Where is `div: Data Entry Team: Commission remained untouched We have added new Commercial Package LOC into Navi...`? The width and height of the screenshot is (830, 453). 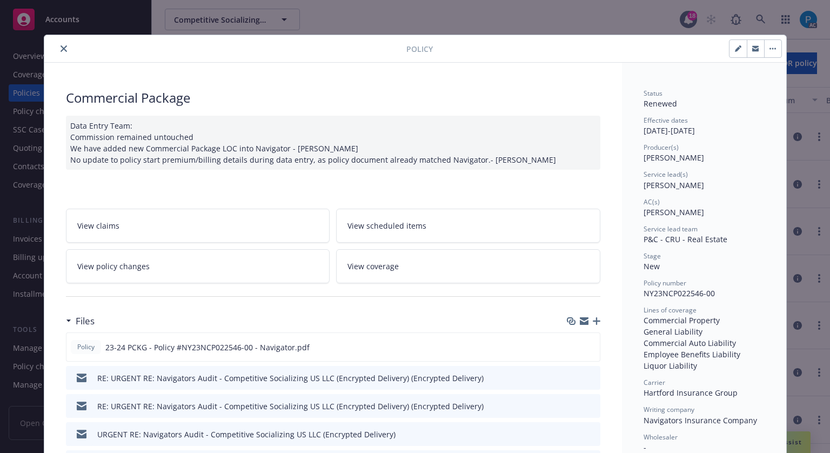 div: Data Entry Team: Commission remained untouched We have added new Commercial Package LOC into Navi... is located at coordinates (333, 143).